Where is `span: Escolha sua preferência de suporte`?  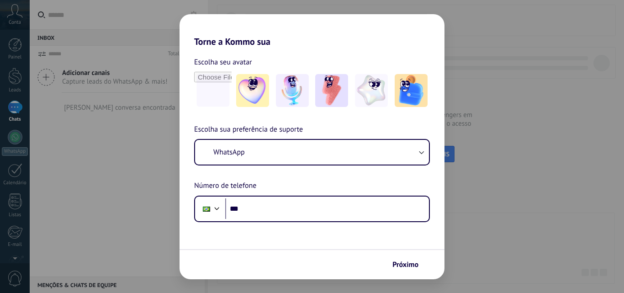
span: Escolha sua preferência de suporte is located at coordinates (248, 130).